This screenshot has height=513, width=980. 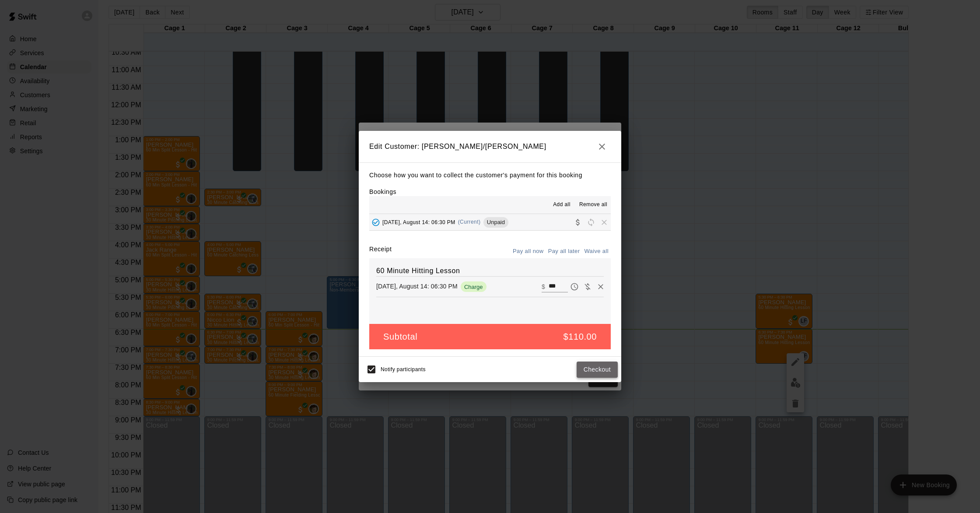 What do you see at coordinates (381, 251) in the screenshot?
I see `label: Receipt` at bounding box center [381, 251].